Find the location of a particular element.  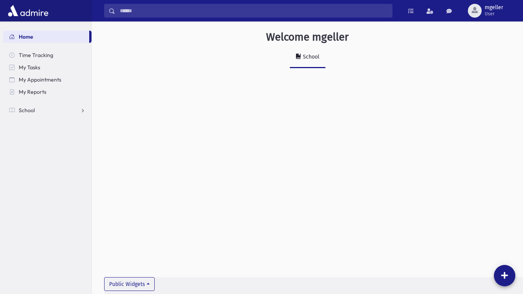

span: School is located at coordinates (27, 110).